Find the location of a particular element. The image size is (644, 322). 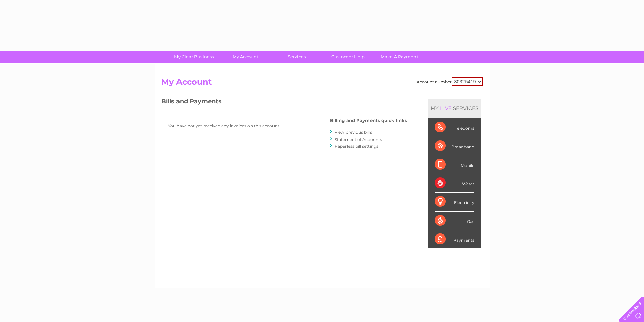

div: Gas is located at coordinates (454, 220).